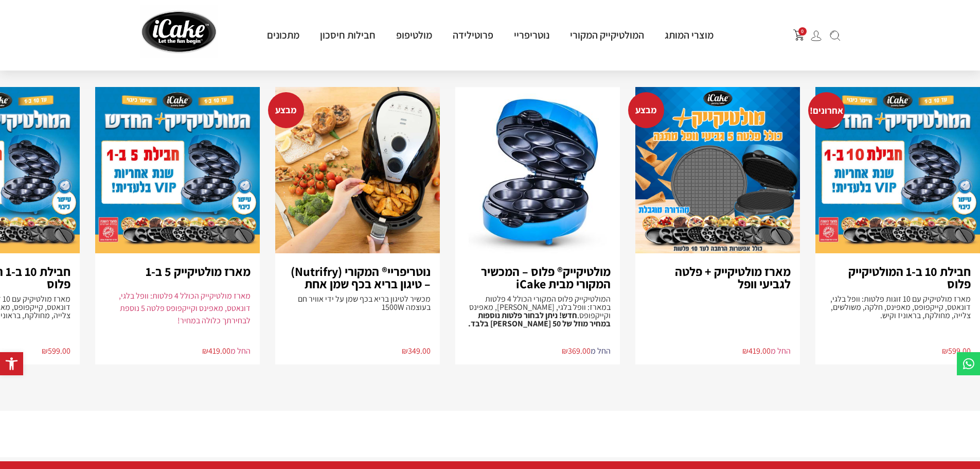  Describe the element at coordinates (358, 169) in the screenshot. I see `img: %D7%9E%D7%95%D7%9C%D7%9C%D7%98%D7%99%D7%A7%D7%99%D7%99%D7%A7_%D7%92%D7%93%D7%95%D7%9C_99_of_116.jpg` at that location.